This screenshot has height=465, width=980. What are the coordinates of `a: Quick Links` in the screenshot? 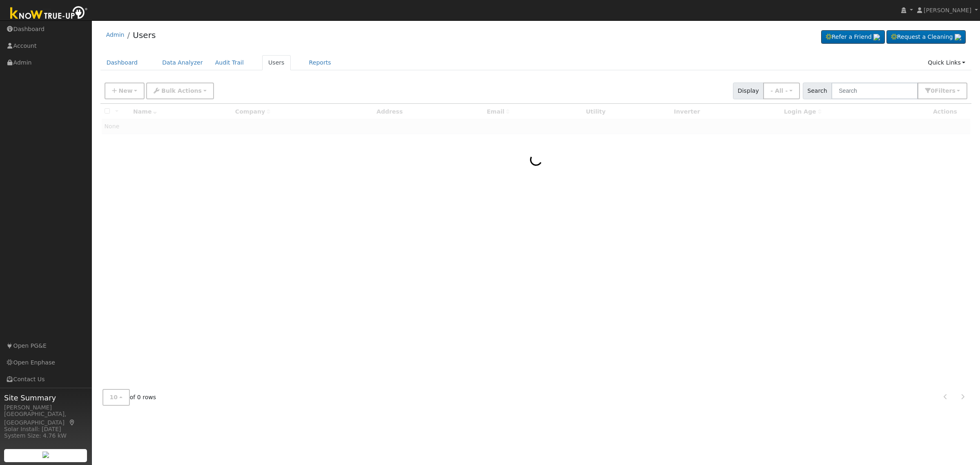 It's located at (946, 63).